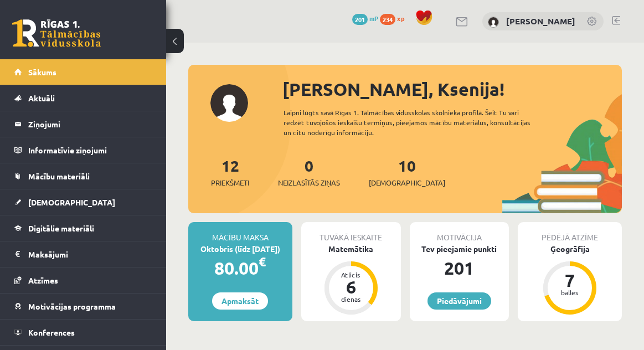 Image resolution: width=644 pixels, height=350 pixels. I want to click on div: dienas, so click(351, 299).